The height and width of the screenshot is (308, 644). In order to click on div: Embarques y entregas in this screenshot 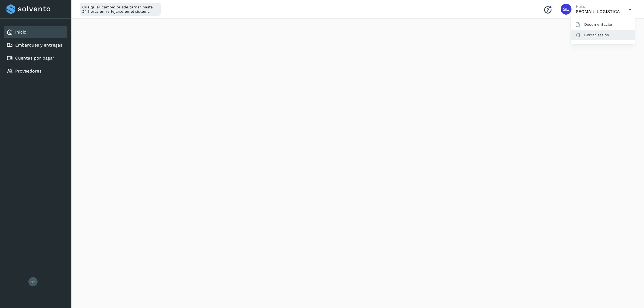, I will do `click(36, 45)`.